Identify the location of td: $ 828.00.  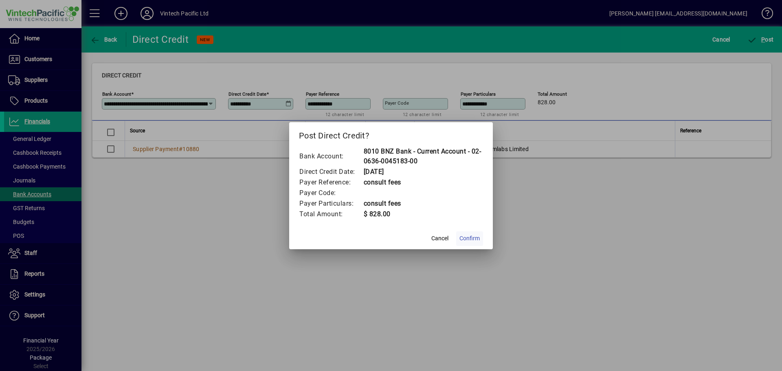
(423, 214).